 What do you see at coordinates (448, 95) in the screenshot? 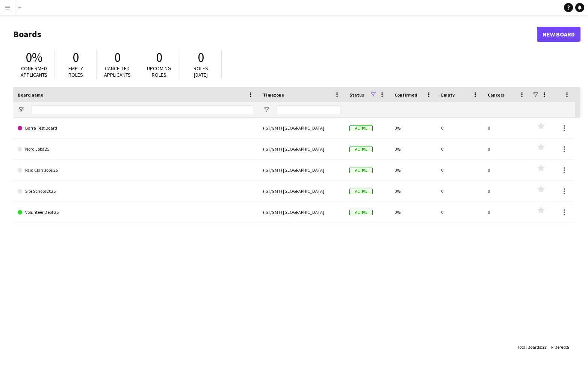
I see `span: Empty` at bounding box center [448, 95].